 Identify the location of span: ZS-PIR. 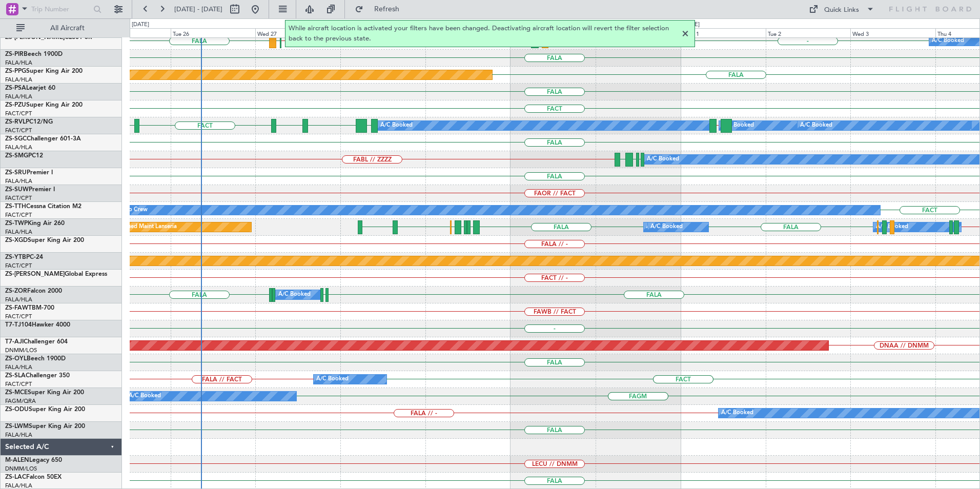
(14, 55).